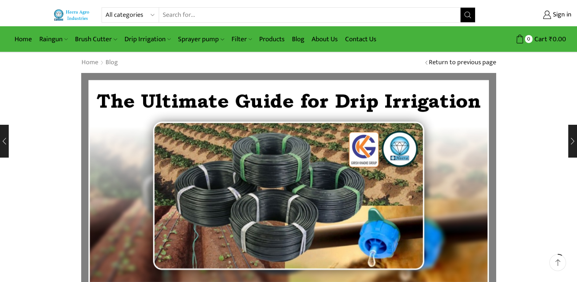  Describe the element at coordinates (468, 15) in the screenshot. I see `button: Search button` at that location.